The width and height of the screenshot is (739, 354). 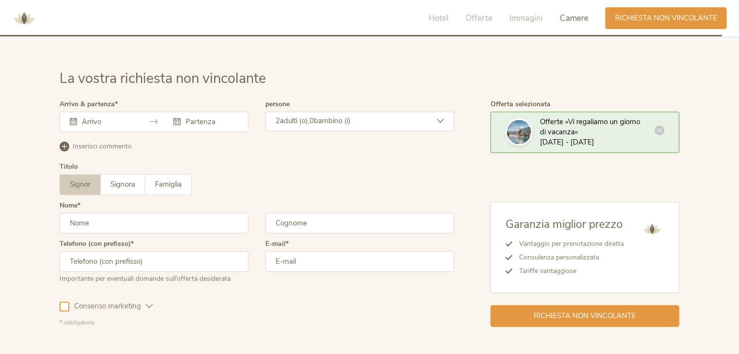 What do you see at coordinates (574, 18) in the screenshot?
I see `span: Camere` at bounding box center [574, 18].